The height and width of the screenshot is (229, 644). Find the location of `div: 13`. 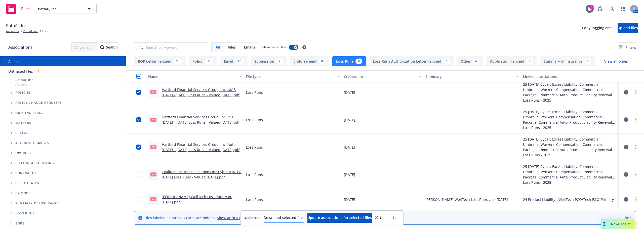

div: 13 is located at coordinates (177, 62).